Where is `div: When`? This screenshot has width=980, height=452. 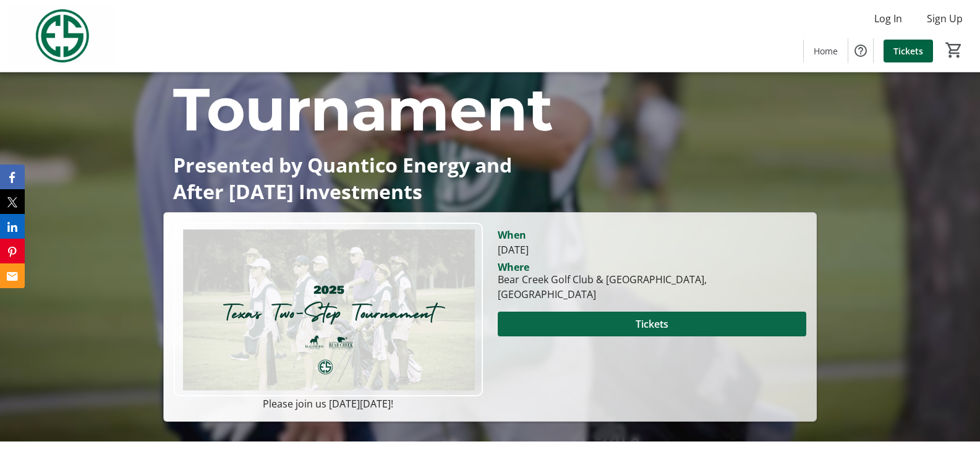 div: When is located at coordinates (512, 235).